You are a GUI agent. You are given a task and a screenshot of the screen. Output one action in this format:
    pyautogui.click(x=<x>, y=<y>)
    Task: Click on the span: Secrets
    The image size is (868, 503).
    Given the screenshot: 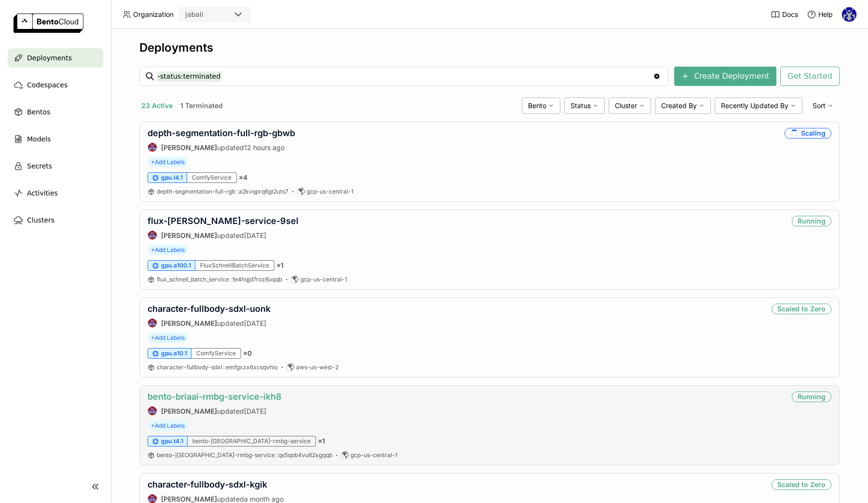 What is the action you would take?
    pyautogui.click(x=40, y=166)
    